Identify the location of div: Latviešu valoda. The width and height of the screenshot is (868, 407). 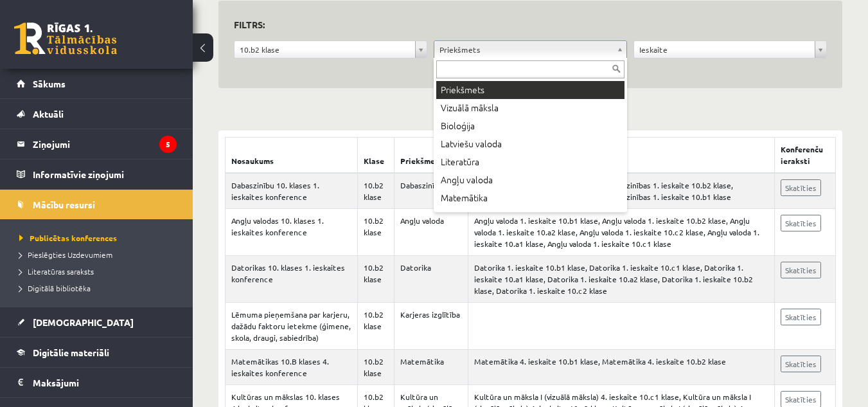
(530, 144).